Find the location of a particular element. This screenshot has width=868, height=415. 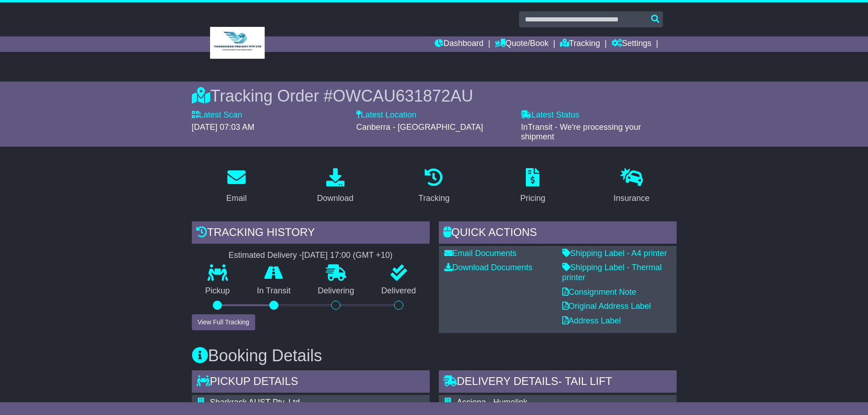

a: Settings is located at coordinates (632, 44).